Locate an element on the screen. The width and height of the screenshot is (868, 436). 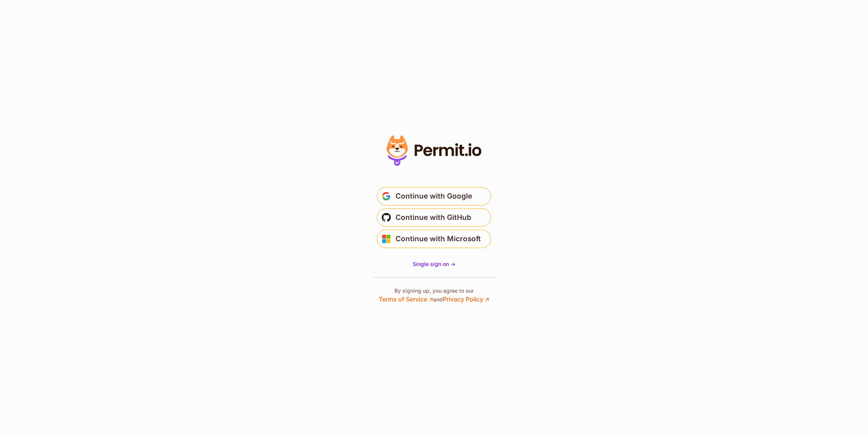
span: Continue with Google is located at coordinates (434, 196).